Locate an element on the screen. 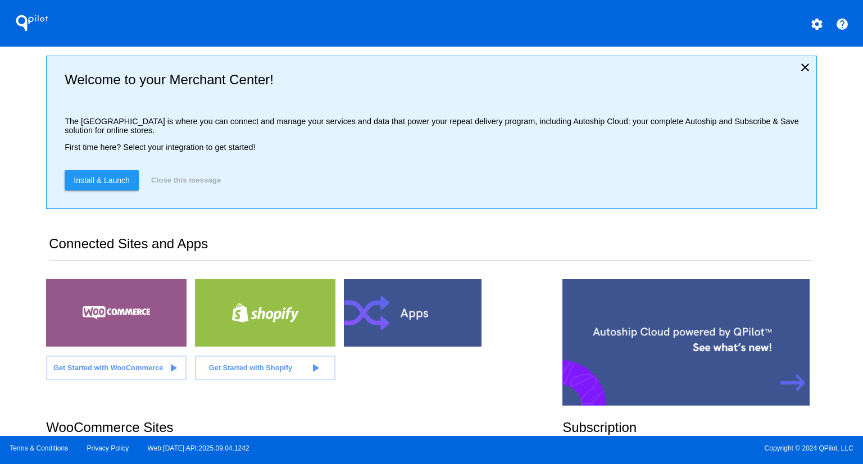 The image size is (863, 464). mat-icon: close is located at coordinates (805, 67).